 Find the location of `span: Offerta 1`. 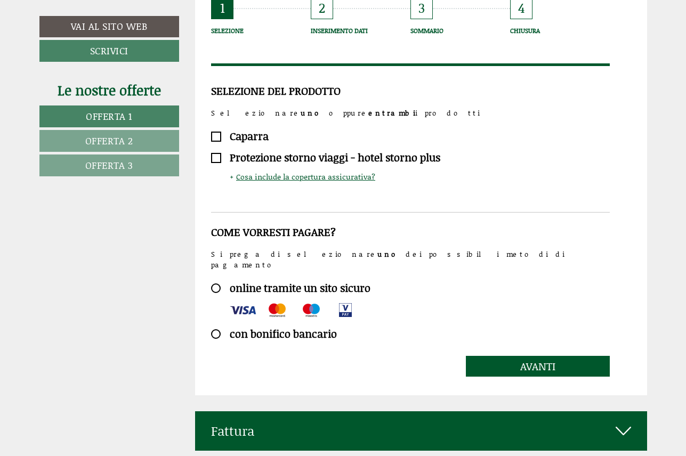

span: Offerta 1 is located at coordinates (109, 116).